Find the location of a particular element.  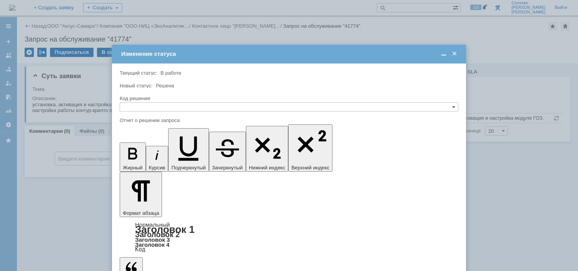

a: Код is located at coordinates (140, 249).